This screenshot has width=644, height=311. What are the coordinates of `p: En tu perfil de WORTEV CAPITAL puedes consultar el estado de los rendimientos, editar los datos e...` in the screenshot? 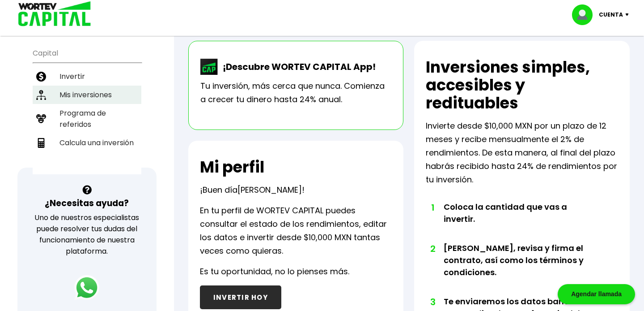 It's located at (296, 230).